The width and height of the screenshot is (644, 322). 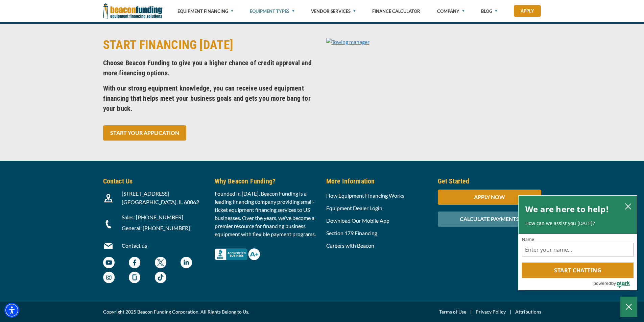 I want to click on img: Beacon Funding Facebook, so click(x=135, y=262).